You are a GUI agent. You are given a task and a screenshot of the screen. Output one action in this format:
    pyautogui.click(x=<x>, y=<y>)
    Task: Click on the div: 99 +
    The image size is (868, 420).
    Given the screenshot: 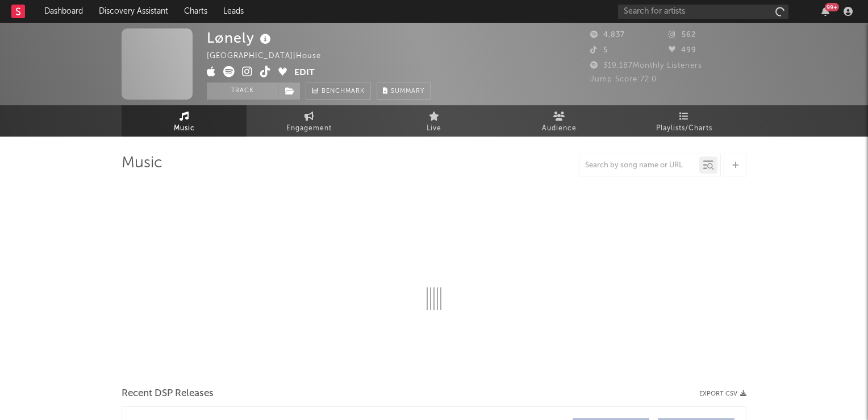 What is the action you would take?
    pyautogui.click(x=831, y=7)
    